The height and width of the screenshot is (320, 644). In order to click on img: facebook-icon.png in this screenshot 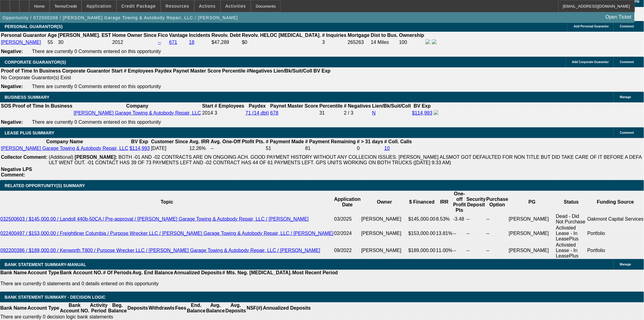, I will do `click(428, 42)`.